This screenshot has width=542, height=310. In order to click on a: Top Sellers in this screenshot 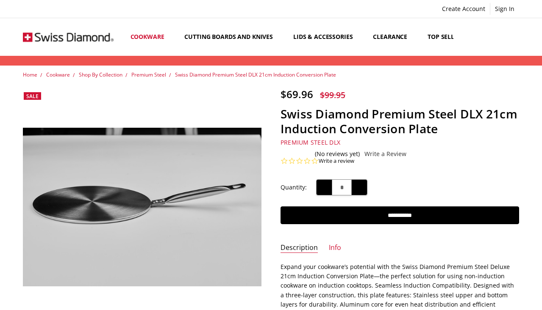, I will do `click(446, 37)`.